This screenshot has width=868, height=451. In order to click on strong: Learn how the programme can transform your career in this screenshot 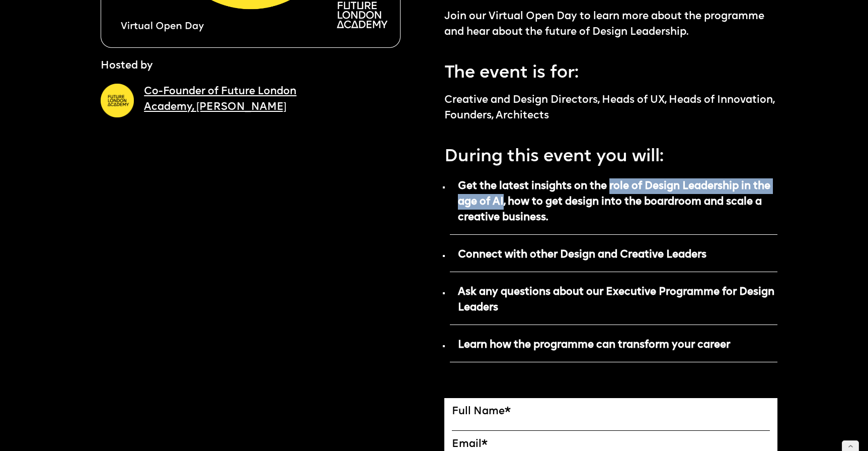, I will do `click(594, 344)`.